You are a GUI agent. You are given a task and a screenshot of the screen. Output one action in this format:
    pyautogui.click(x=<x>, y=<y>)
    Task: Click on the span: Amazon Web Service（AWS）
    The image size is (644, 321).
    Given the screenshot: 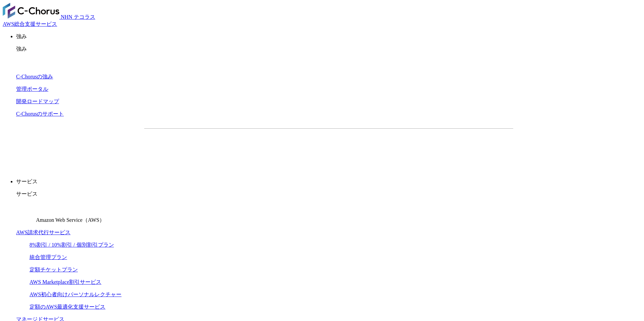 What is the action you would take?
    pyautogui.click(x=70, y=220)
    